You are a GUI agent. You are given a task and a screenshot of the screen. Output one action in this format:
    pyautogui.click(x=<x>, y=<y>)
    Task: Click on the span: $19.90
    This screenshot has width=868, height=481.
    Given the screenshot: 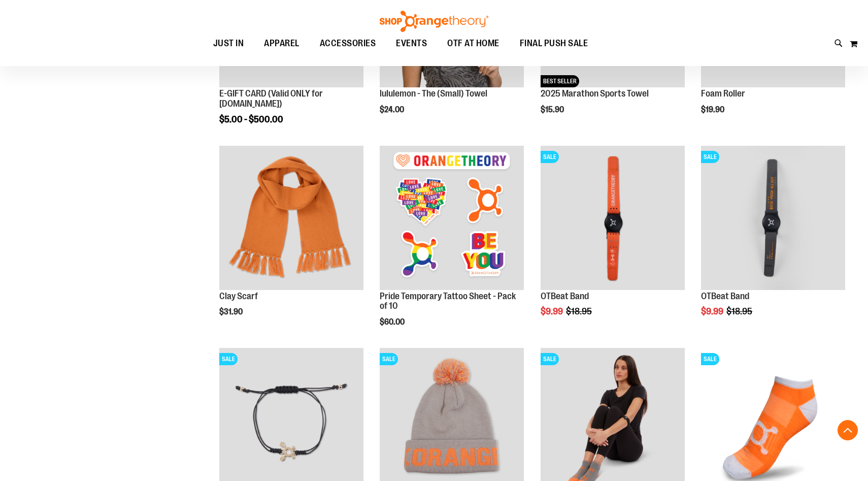 What is the action you would take?
    pyautogui.click(x=713, y=110)
    